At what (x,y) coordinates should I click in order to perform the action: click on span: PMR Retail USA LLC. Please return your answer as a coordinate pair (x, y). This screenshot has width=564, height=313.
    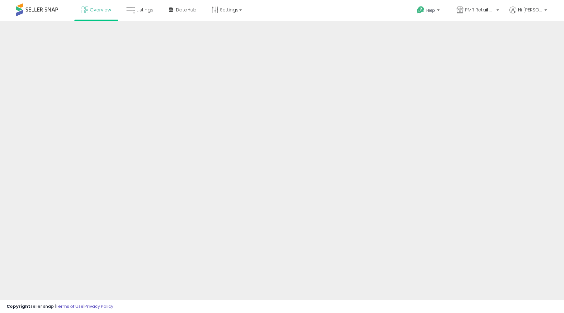
    Looking at the image, I should click on (480, 10).